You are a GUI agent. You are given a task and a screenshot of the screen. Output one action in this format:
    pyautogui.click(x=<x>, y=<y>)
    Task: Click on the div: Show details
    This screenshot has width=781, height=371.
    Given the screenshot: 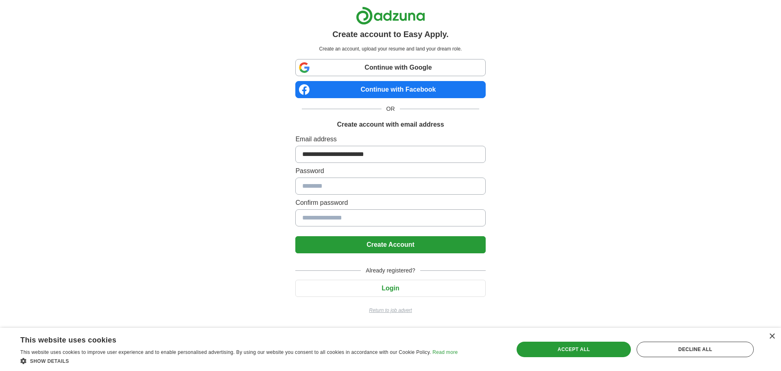 What is the action you would take?
    pyautogui.click(x=239, y=361)
    